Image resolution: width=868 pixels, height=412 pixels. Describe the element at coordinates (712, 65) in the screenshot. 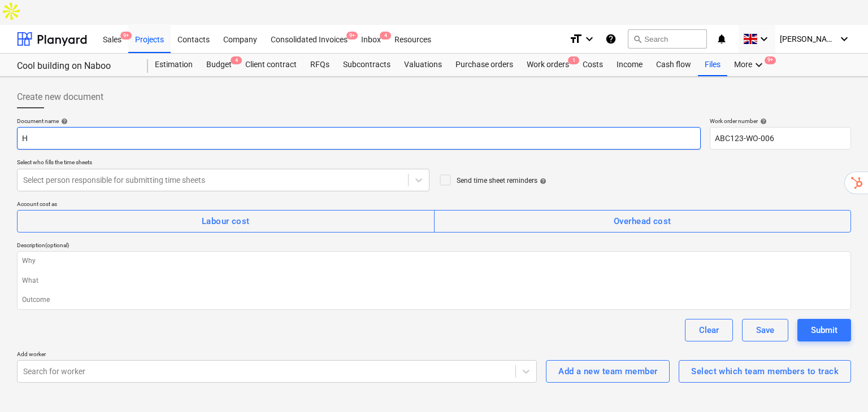

I see `div: Files` at that location.